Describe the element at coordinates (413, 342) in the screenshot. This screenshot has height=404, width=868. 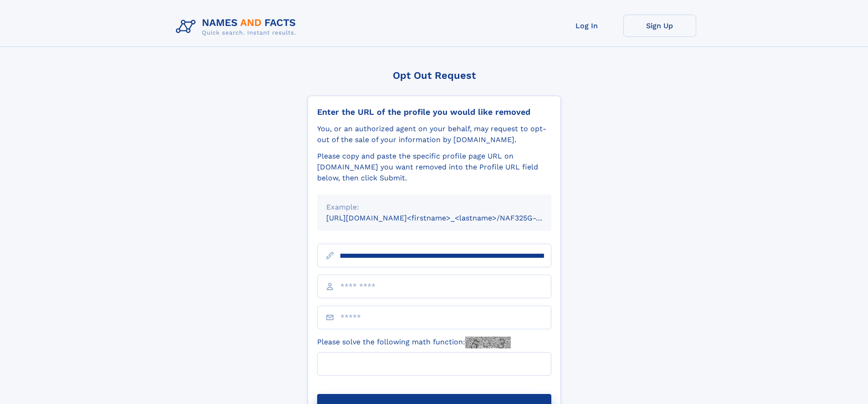
I see `label: Please solve the following math function:` at that location.